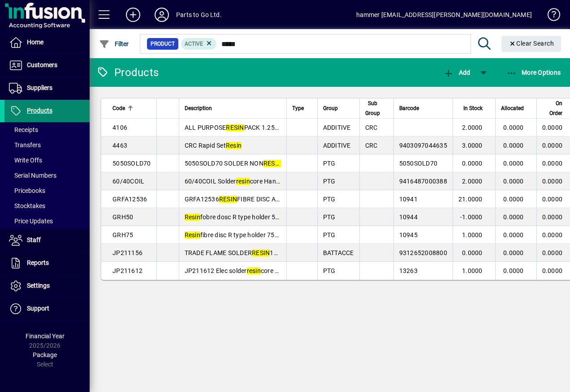  Describe the element at coordinates (37, 263) in the screenshot. I see `span: Reports` at that location.